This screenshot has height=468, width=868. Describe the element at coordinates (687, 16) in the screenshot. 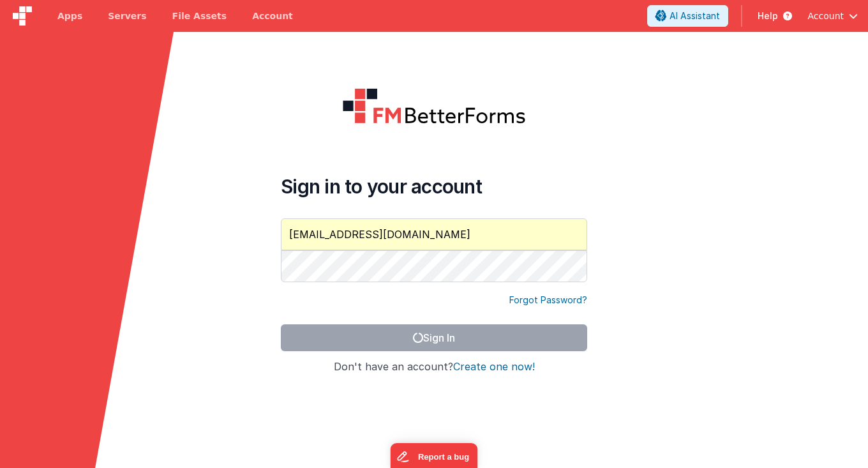

I see `button: AI Assistant` at that location.